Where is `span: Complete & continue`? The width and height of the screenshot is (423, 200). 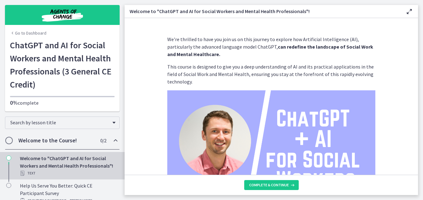 span: Complete & continue is located at coordinates (269, 185).